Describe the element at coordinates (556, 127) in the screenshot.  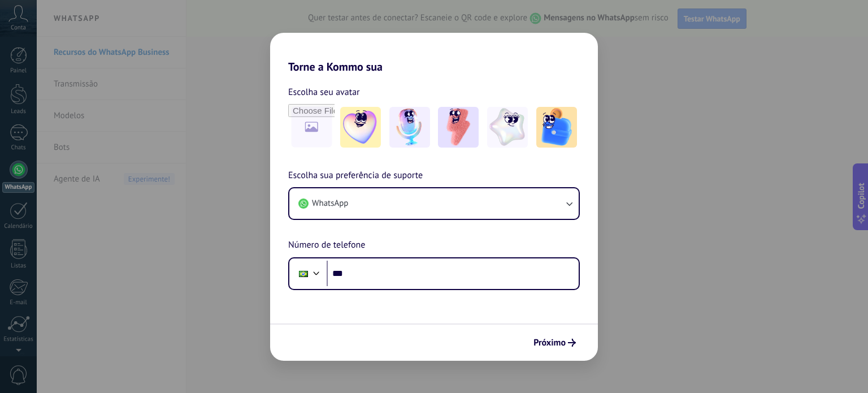
I see `img: -5.jpeg` at that location.